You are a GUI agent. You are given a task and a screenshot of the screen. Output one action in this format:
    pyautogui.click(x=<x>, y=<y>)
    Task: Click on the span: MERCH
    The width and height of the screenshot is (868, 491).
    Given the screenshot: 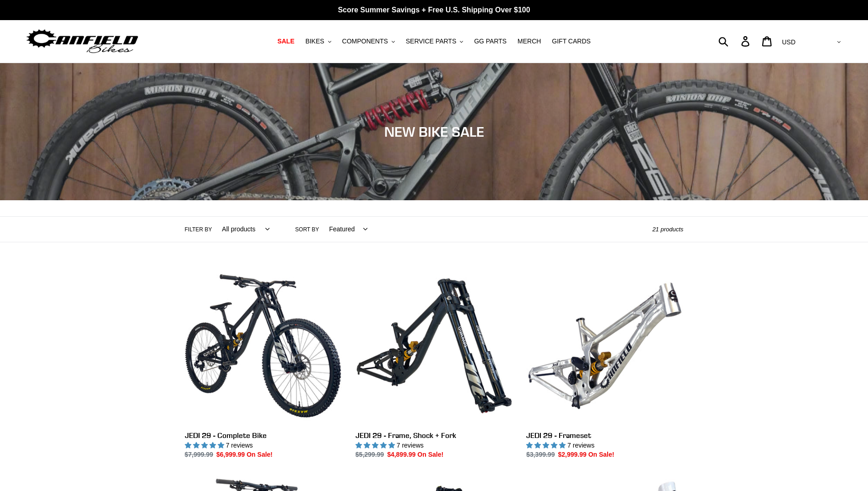 What is the action you would take?
    pyautogui.click(x=528, y=41)
    